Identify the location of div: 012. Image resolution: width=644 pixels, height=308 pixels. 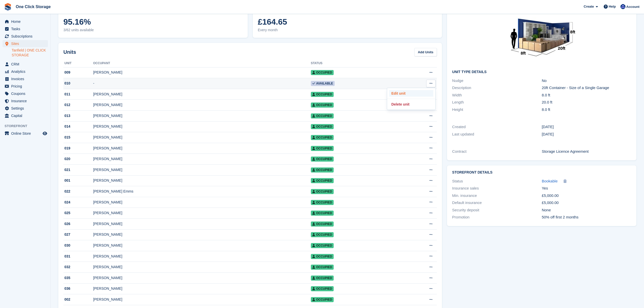
(78, 105).